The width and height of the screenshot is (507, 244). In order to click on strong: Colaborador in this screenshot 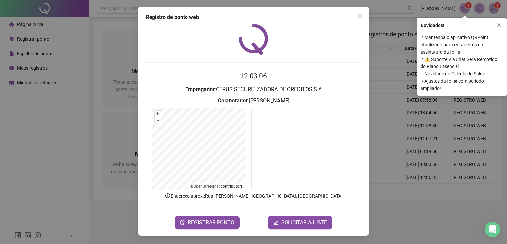, I will do `click(233, 100)`.